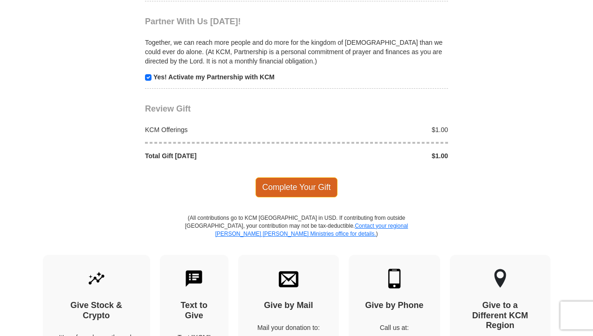  I want to click on img: text-to-give.svg, so click(194, 279).